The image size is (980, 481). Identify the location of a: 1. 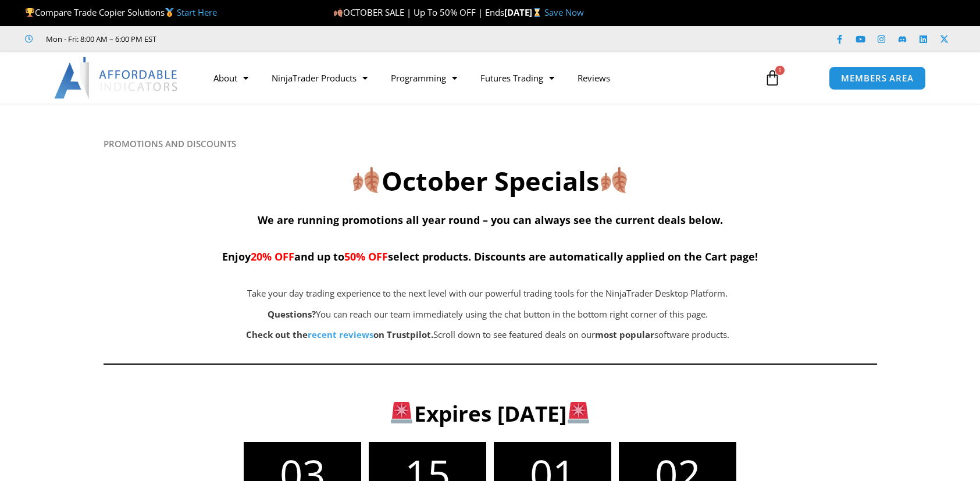
(772, 77).